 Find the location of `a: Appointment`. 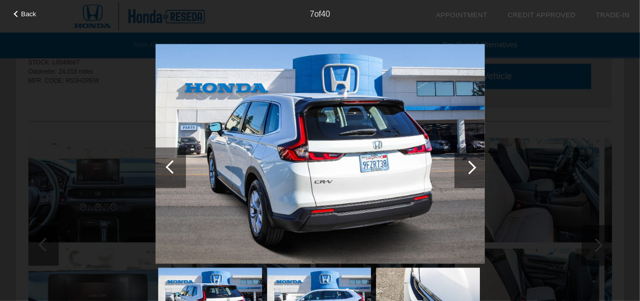

a: Appointment is located at coordinates (462, 15).